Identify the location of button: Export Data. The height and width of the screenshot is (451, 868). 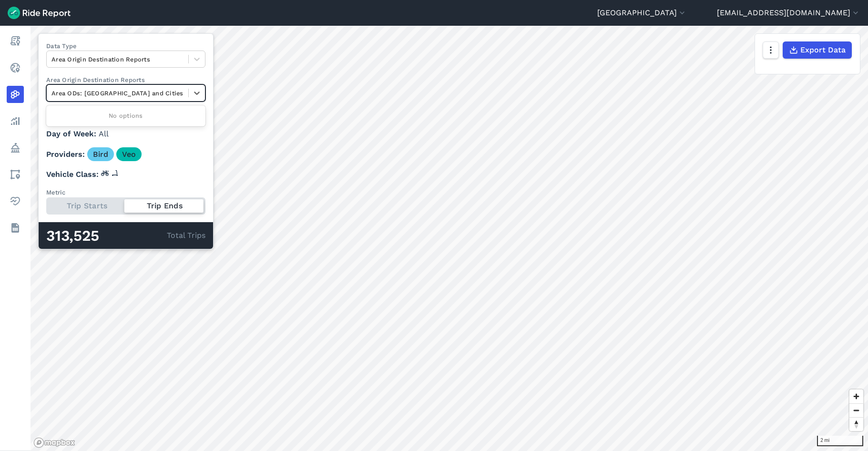
(817, 50).